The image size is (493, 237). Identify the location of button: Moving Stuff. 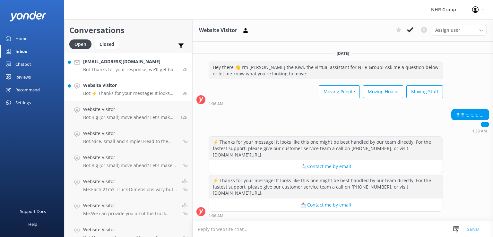
(425, 92).